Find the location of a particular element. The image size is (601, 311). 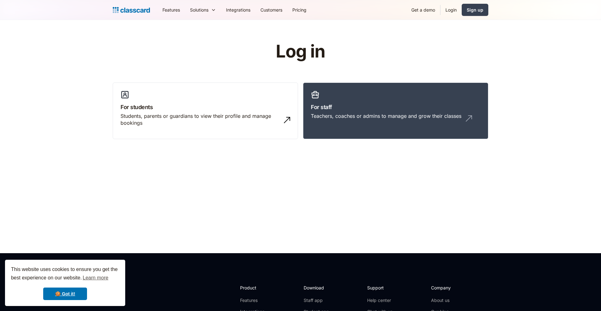

a: learn more about cookies is located at coordinates (95, 278).